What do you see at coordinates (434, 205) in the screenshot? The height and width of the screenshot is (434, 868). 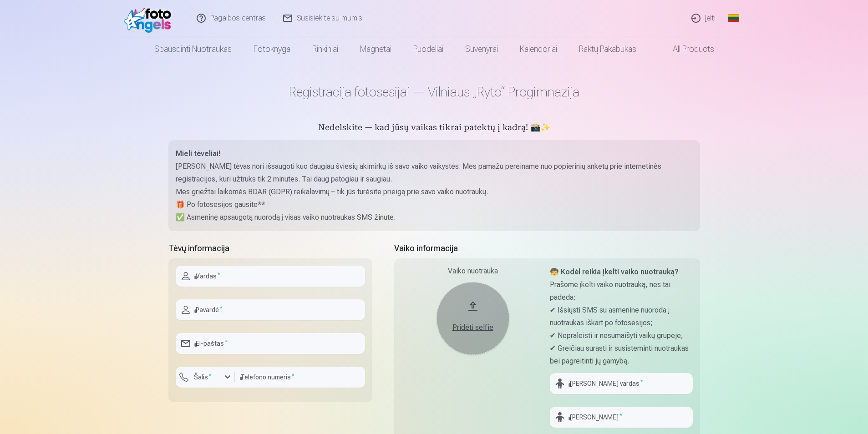 I see `p: 🎁 Po fotosesijos gausite**` at bounding box center [434, 205].